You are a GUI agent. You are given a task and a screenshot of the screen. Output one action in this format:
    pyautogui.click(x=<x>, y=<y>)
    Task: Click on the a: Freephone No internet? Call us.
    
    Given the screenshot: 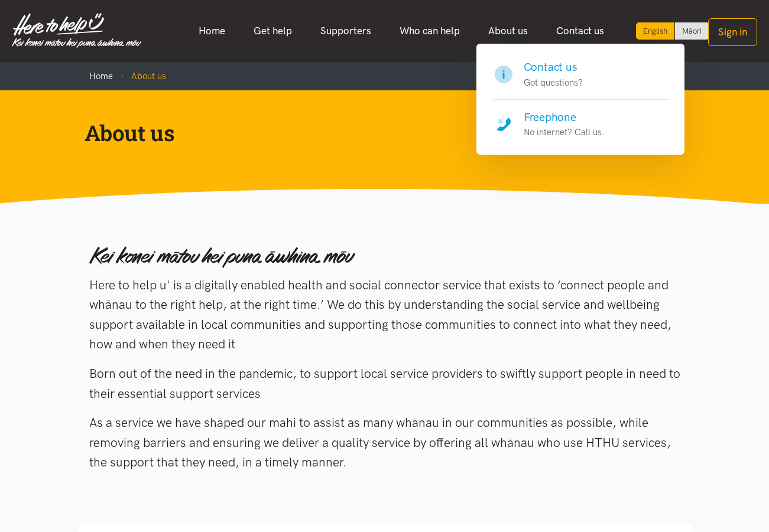 What is the action you would take?
    pyautogui.click(x=580, y=120)
    